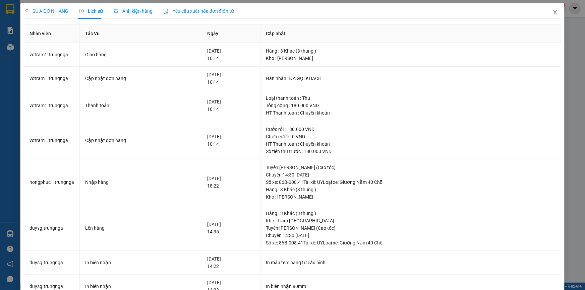  What do you see at coordinates (52, 34) in the screenshot?
I see `th: Nhân viên` at bounding box center [52, 34].